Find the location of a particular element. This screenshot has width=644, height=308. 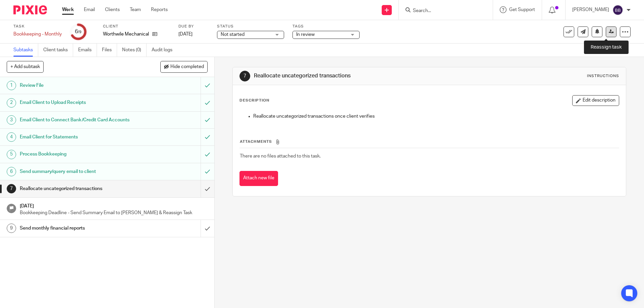

span: Hide completed is located at coordinates (187, 67).